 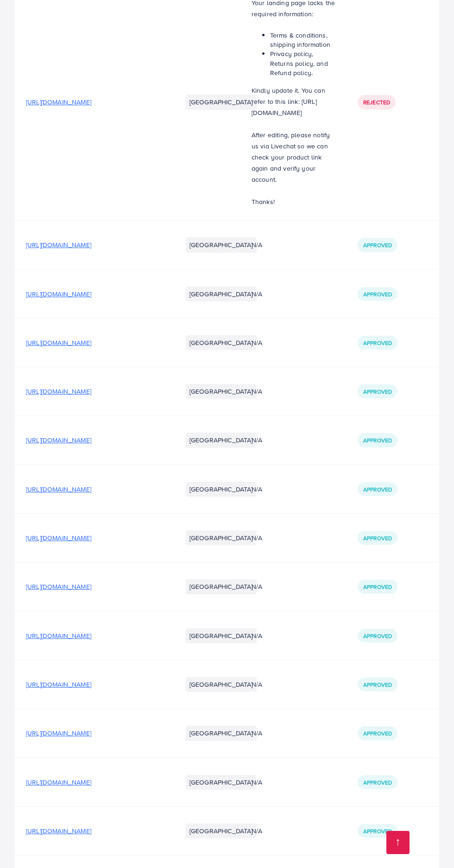 I want to click on span: Rejected, so click(x=377, y=102).